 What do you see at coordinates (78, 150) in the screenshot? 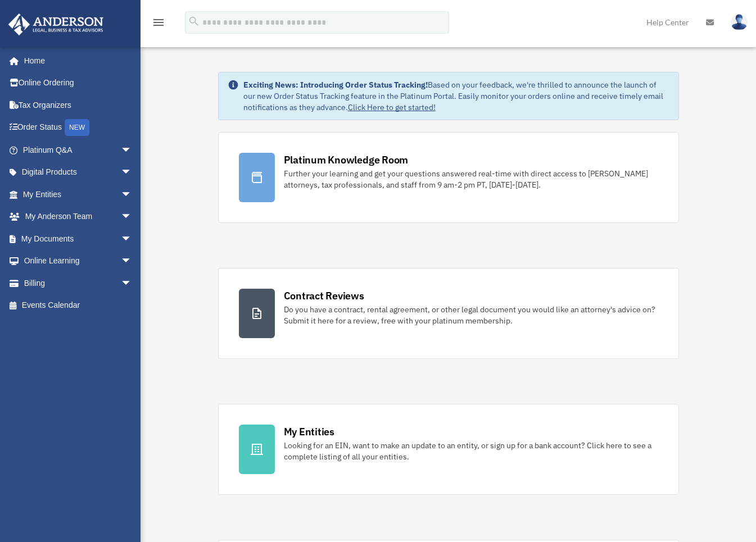
I see `a: Platinum Q&Aarrow_drop_down` at bounding box center [78, 150].